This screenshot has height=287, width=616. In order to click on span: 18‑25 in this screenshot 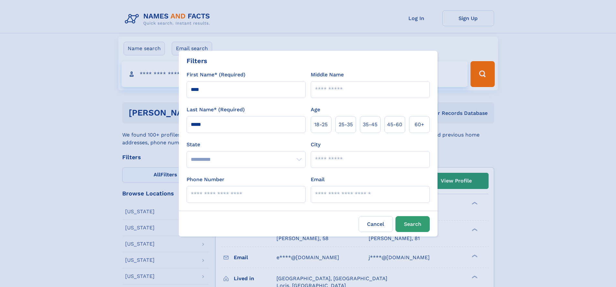, I will do `click(321, 124)`.